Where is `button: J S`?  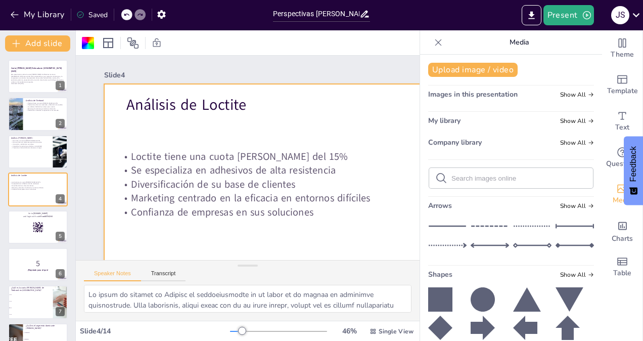
button: J S is located at coordinates (620, 15).